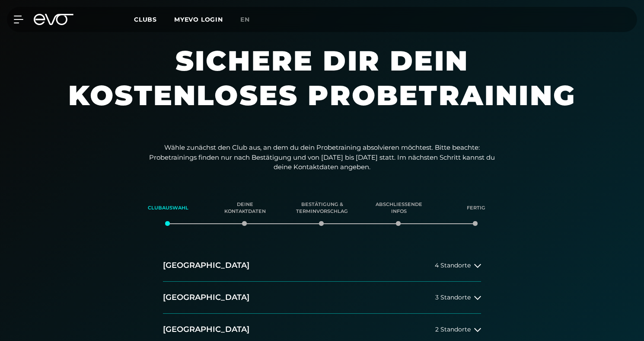  Describe the element at coordinates (251, 20) in the screenshot. I see `a: en` at that location.